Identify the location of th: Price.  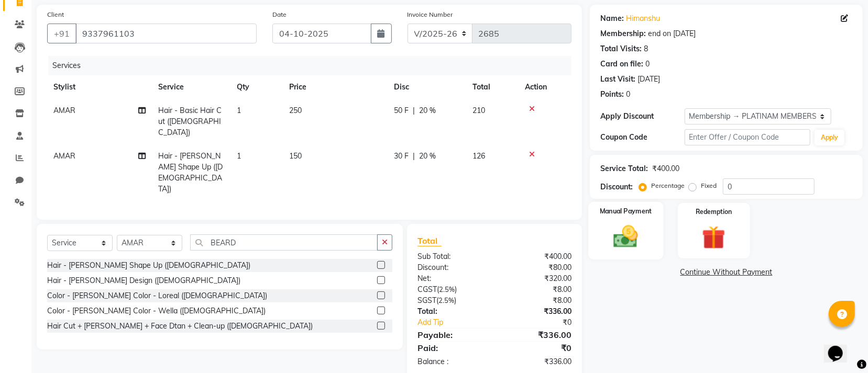
(335, 87).